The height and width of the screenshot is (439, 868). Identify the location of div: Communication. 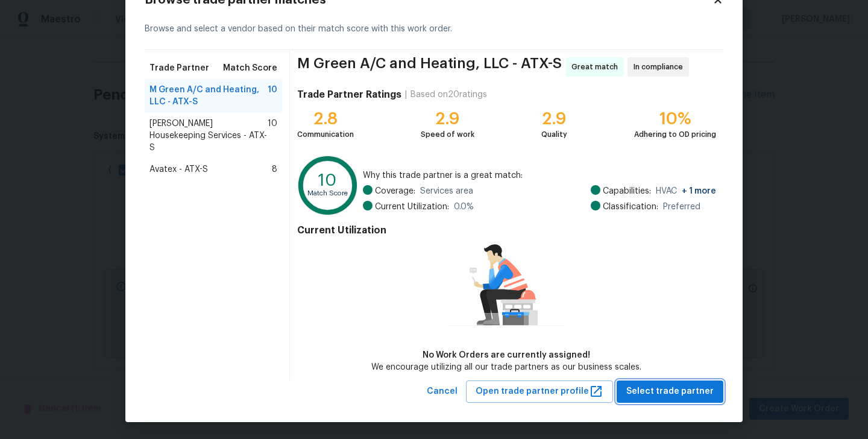
(326, 134).